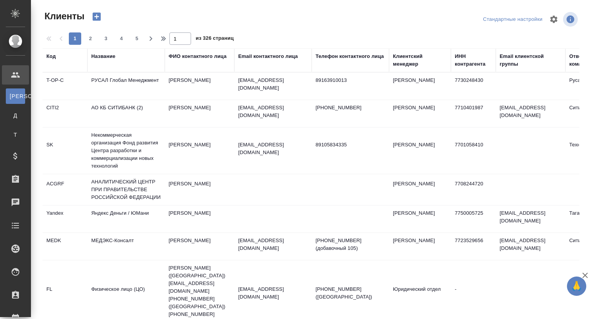  What do you see at coordinates (473, 60) in the screenshot?
I see `div: ИНН контрагента` at bounding box center [473, 60].